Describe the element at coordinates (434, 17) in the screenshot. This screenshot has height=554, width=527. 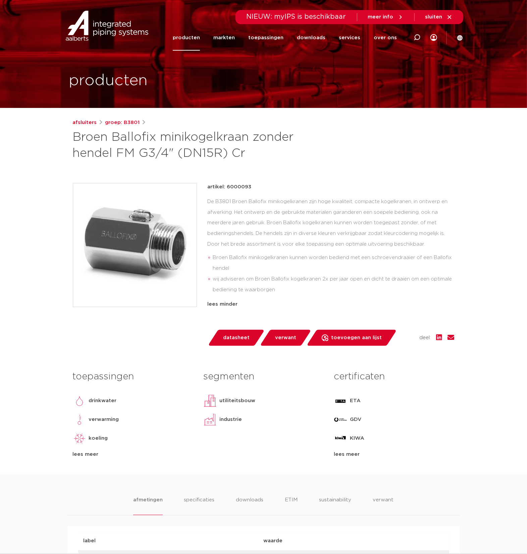
I see `span: sluiten` at that location.